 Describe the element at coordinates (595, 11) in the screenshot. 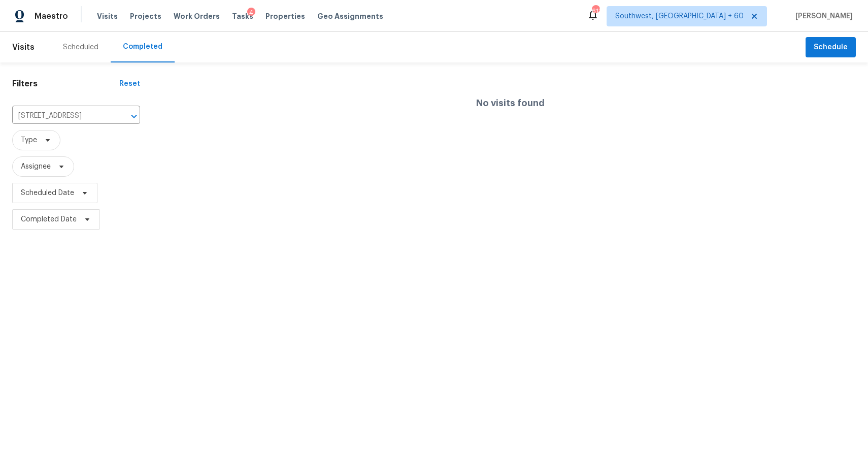

I see `div: 613` at that location.